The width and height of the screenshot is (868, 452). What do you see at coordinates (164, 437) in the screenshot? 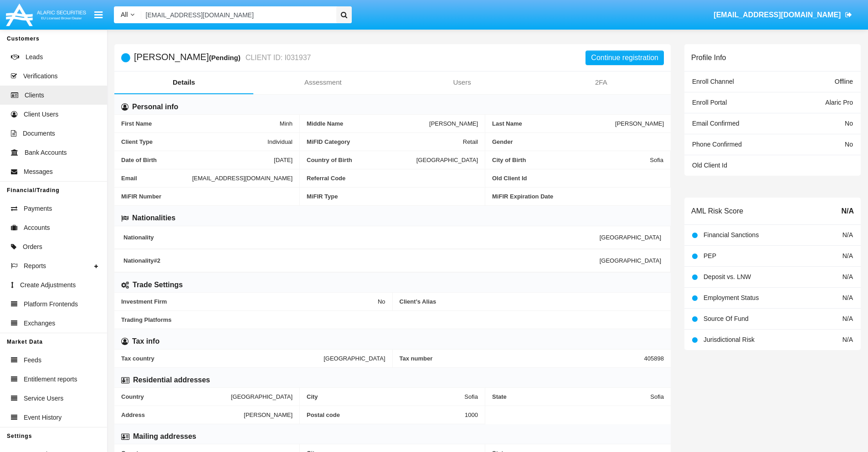
I see `h6: Mailing addresses` at bounding box center [164, 437].